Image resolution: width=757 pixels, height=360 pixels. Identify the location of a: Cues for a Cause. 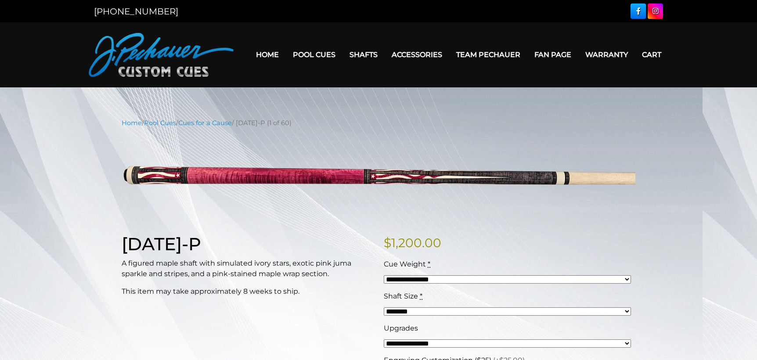
(205, 123).